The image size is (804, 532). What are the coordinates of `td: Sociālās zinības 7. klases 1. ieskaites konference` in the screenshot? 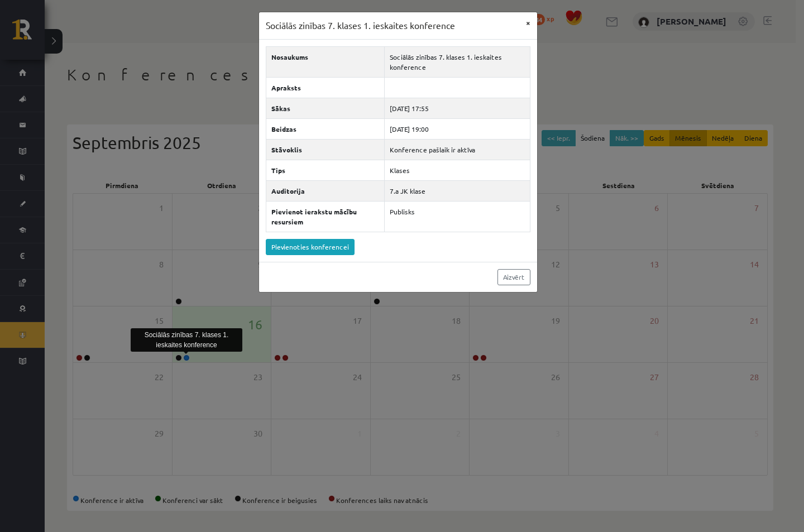 It's located at (457, 61).